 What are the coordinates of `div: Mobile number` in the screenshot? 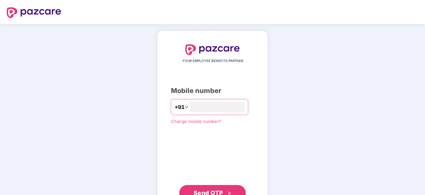 It's located at (213, 91).